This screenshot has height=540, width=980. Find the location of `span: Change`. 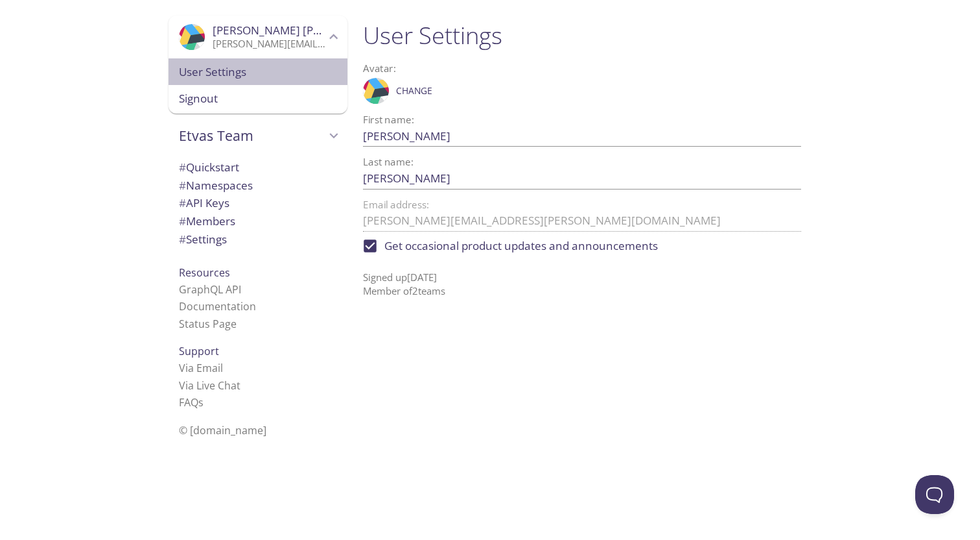

span: Change is located at coordinates (414, 91).